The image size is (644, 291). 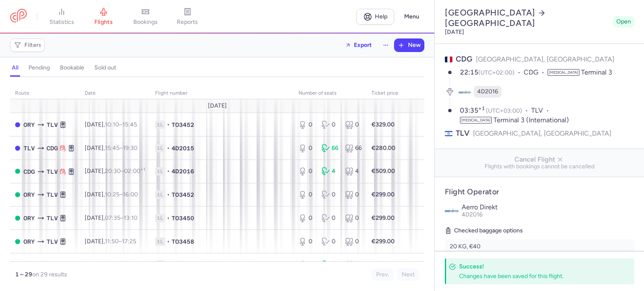 I want to click on time: 22:15, so click(x=469, y=72).